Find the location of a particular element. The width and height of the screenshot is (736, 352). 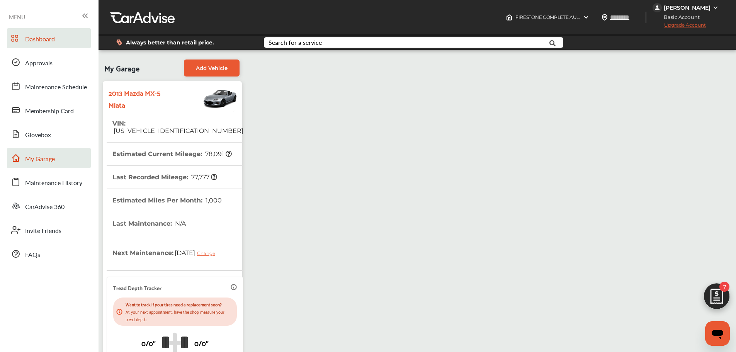

span: Dashboard is located at coordinates (40, 39).